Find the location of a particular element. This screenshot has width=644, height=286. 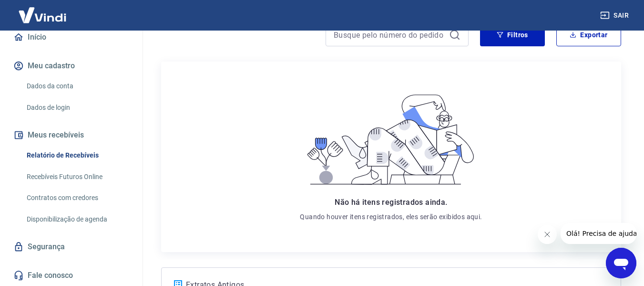

a: Fale conosco is located at coordinates (71, 276).